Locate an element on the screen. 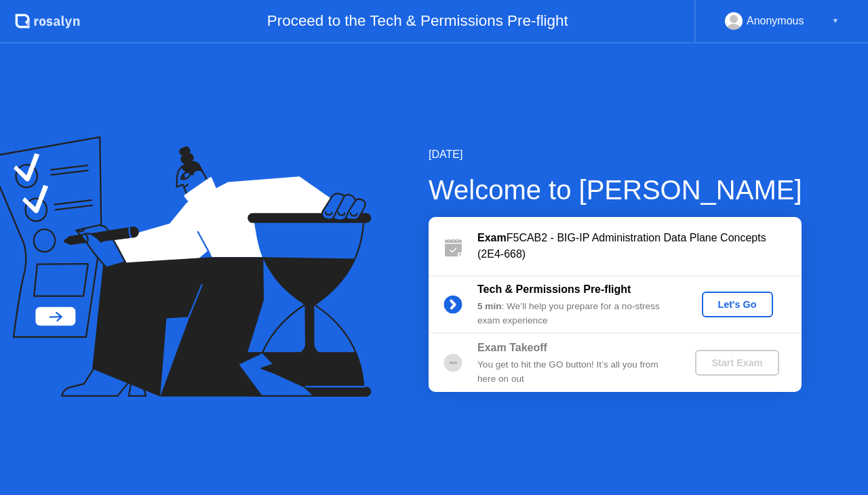  button: Let's Go is located at coordinates (737, 304).